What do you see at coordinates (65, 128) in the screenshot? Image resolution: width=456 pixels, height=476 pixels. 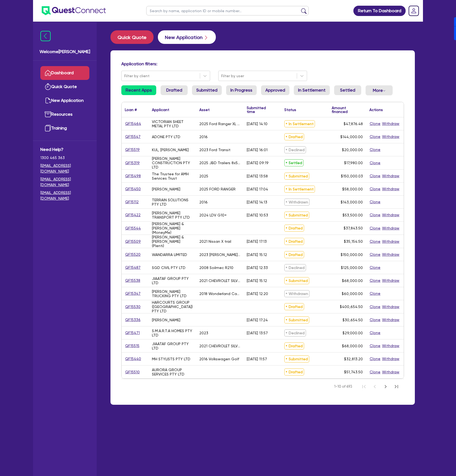 I see `a: Training` at bounding box center [65, 128].